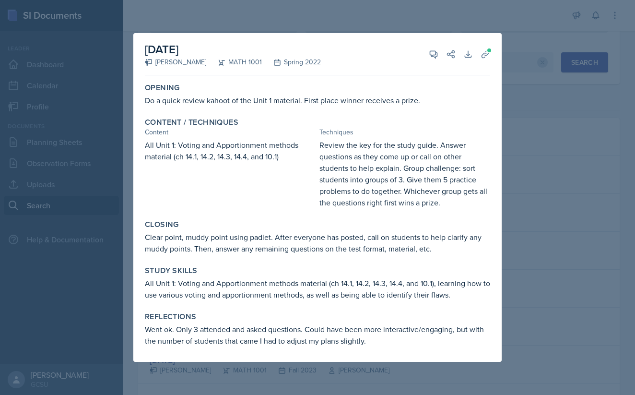 The image size is (635, 395). I want to click on div: MATH 1001, so click(234, 62).